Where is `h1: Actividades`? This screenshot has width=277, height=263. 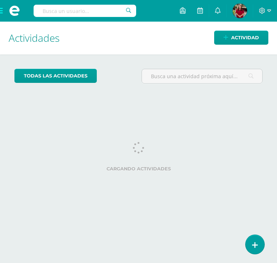 h1: Actividades is located at coordinates (138, 38).